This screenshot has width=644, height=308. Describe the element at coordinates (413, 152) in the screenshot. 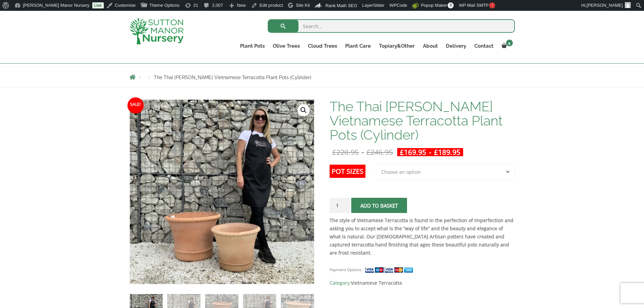

I see `bdi: 169.95` at that location.